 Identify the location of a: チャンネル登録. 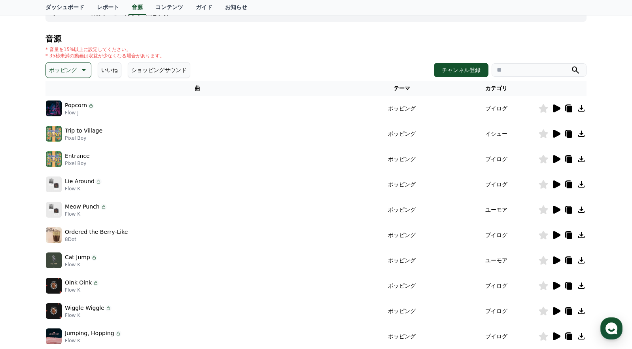
(461, 70).